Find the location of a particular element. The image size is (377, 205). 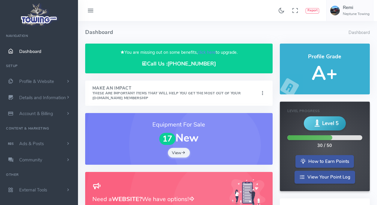

h5: A+ is located at coordinates (325, 73).